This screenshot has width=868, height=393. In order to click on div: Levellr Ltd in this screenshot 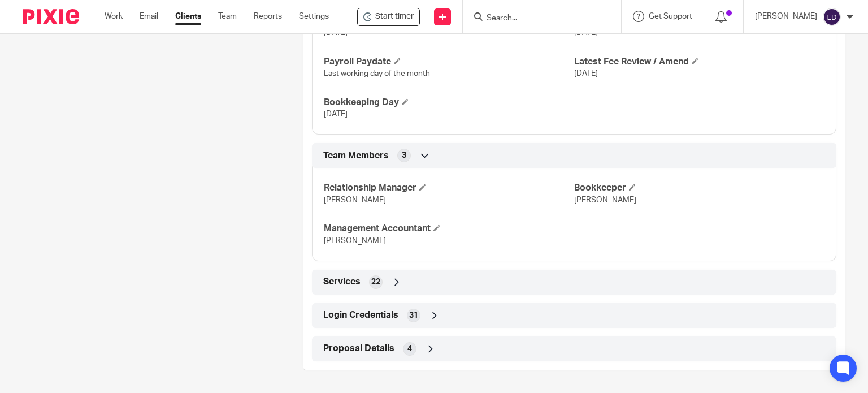, I will do `click(388, 17)`.